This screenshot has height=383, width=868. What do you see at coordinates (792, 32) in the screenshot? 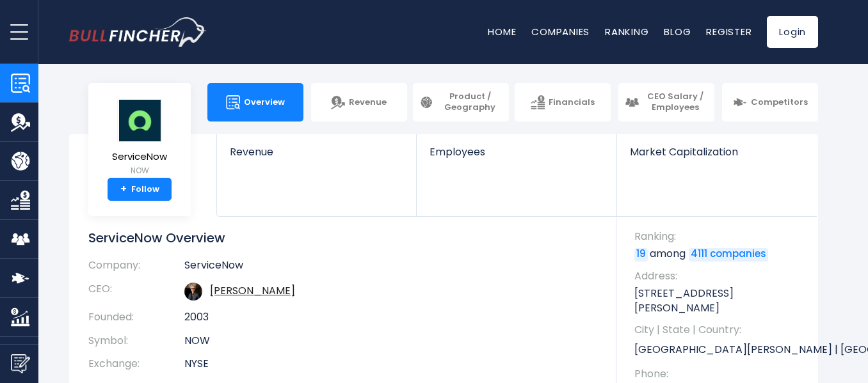
I see `a: Login` at bounding box center [792, 32].